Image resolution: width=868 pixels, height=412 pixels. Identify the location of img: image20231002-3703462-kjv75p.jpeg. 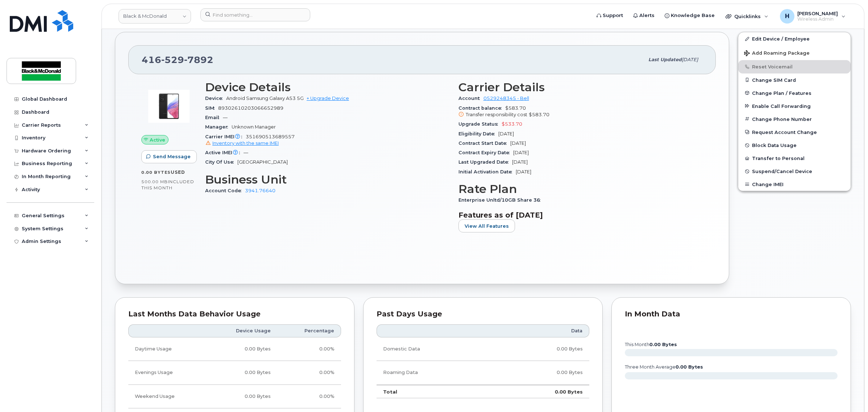
(169, 106).